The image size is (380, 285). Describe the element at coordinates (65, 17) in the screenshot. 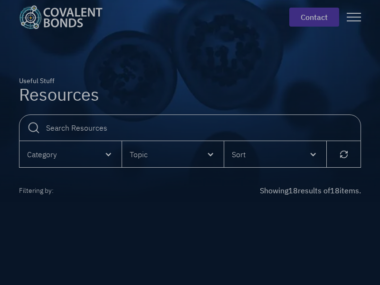

I see `a: home` at that location.